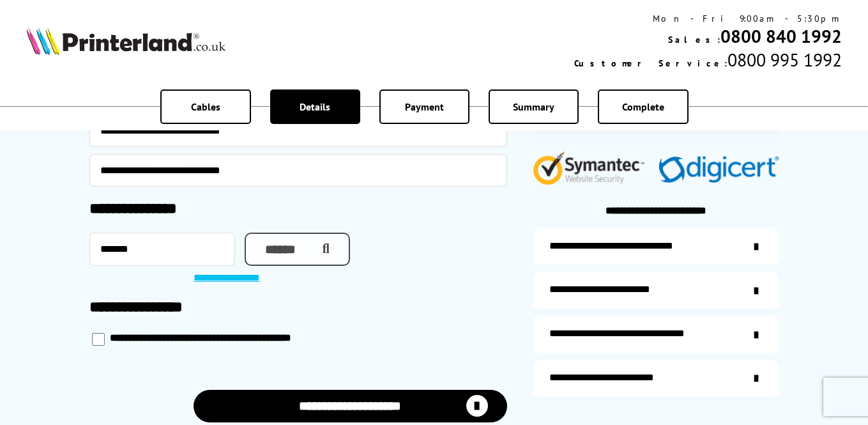  What do you see at coordinates (424, 107) in the screenshot?
I see `span: Payment` at bounding box center [424, 107].